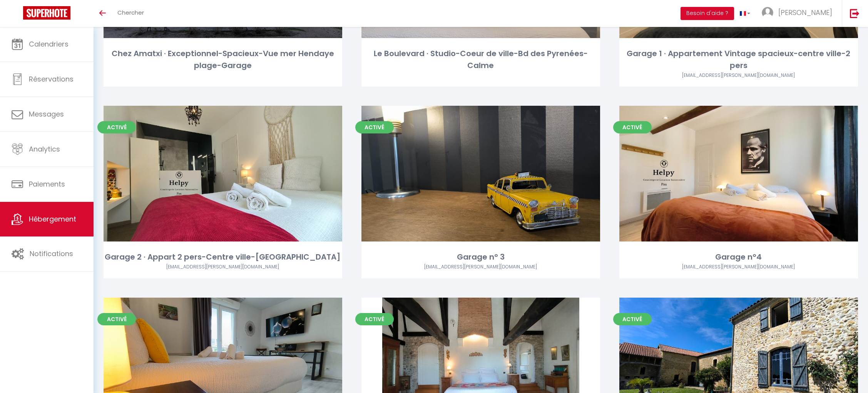  Describe the element at coordinates (707, 13) in the screenshot. I see `button: Besoin d'aide ?` at that location.